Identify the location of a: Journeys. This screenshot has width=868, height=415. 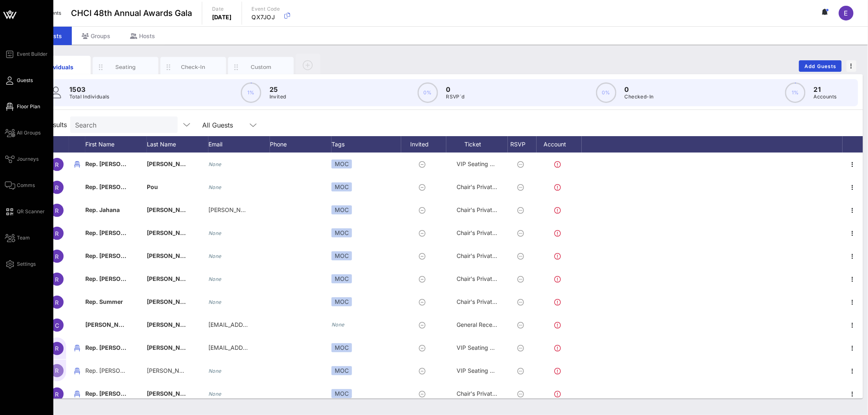
(22, 159).